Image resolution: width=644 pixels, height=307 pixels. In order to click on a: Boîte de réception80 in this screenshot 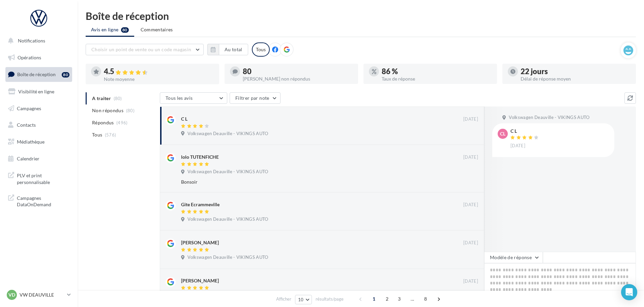, I will do `click(39, 74)`.